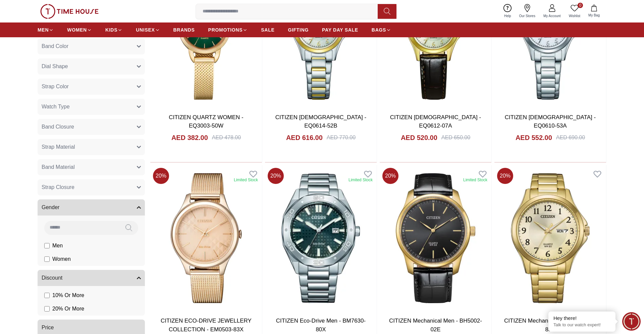  What do you see at coordinates (58, 147) in the screenshot?
I see `span: Strap Material` at bounding box center [58, 147].